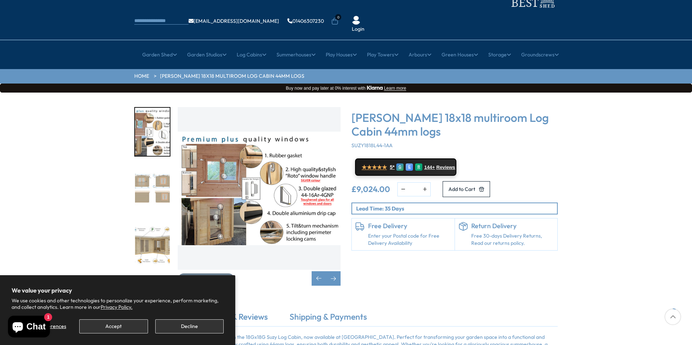 Image resolution: width=692 pixels, height=345 pixels. What do you see at coordinates (113, 327) in the screenshot?
I see `button: Accept` at bounding box center [113, 327].